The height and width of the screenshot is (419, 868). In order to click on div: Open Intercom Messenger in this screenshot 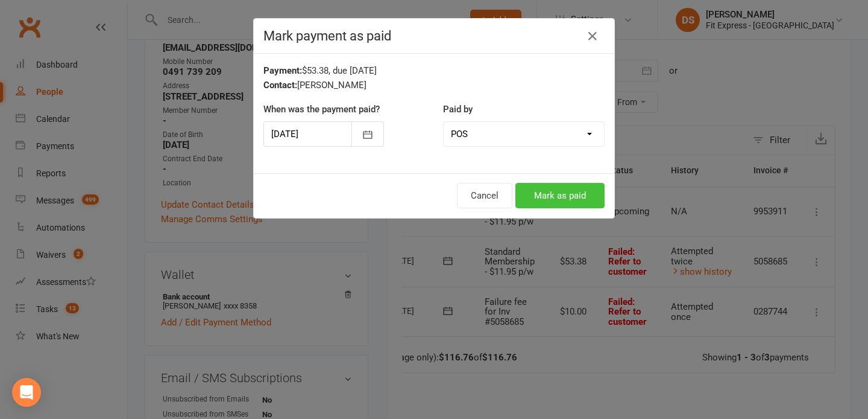, I will do `click(27, 392)`.